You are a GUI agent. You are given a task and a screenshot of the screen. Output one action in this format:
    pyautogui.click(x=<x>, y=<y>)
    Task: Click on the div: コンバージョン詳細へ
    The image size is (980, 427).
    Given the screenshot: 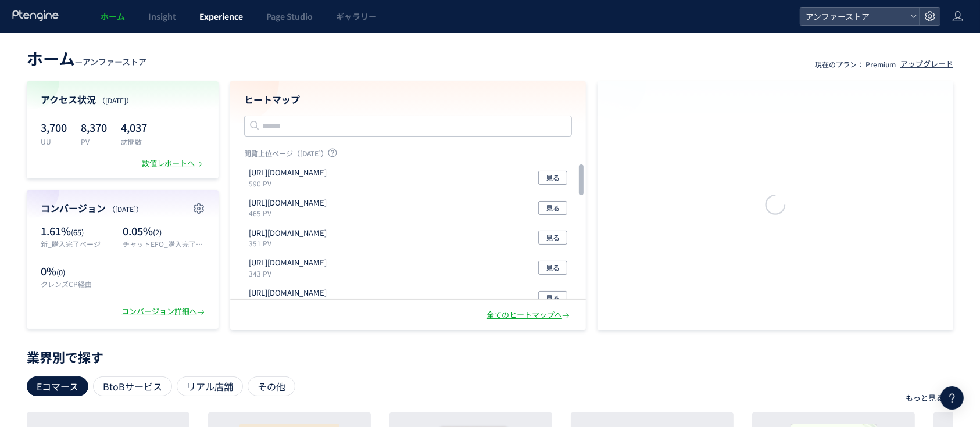 What is the action you would take?
    pyautogui.click(x=164, y=312)
    